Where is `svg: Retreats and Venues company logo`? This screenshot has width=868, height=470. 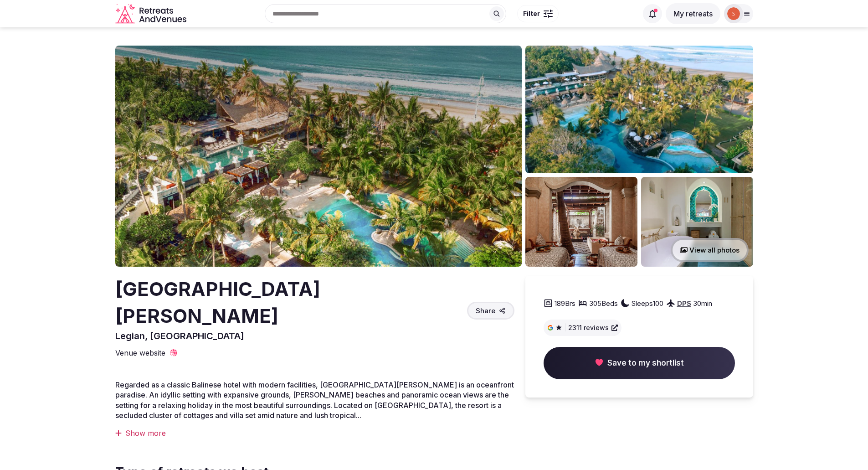
svg: Retreats and Venues company logo is located at coordinates (152, 13).